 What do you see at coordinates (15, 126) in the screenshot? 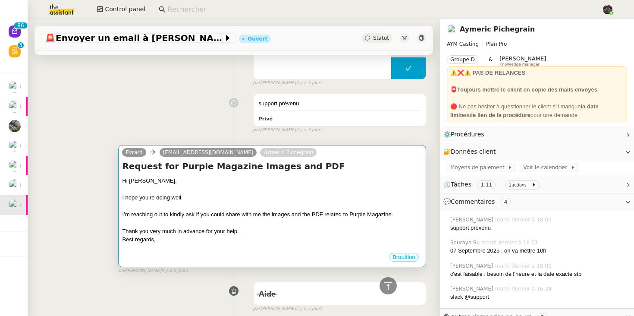
I see `img: 390d5429-d57e-4c9b-b625-ae6f09e29702` at bounding box center [15, 126].